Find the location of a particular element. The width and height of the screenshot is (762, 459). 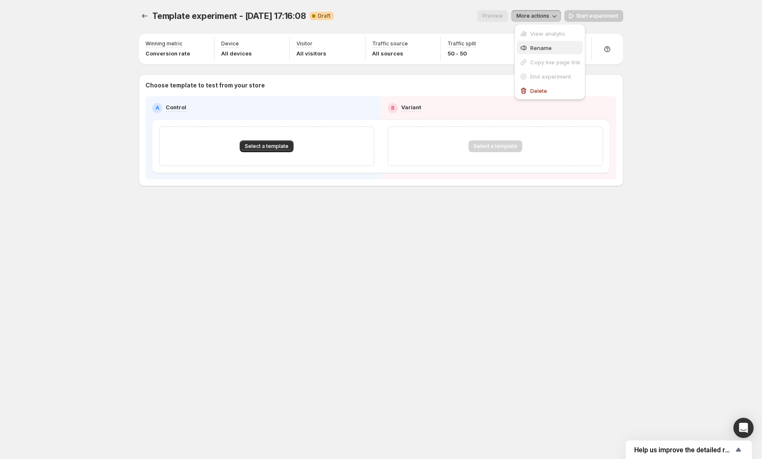

button: Show survey - Help us improve the detailed report for A/B campaigns is located at coordinates (689, 450).